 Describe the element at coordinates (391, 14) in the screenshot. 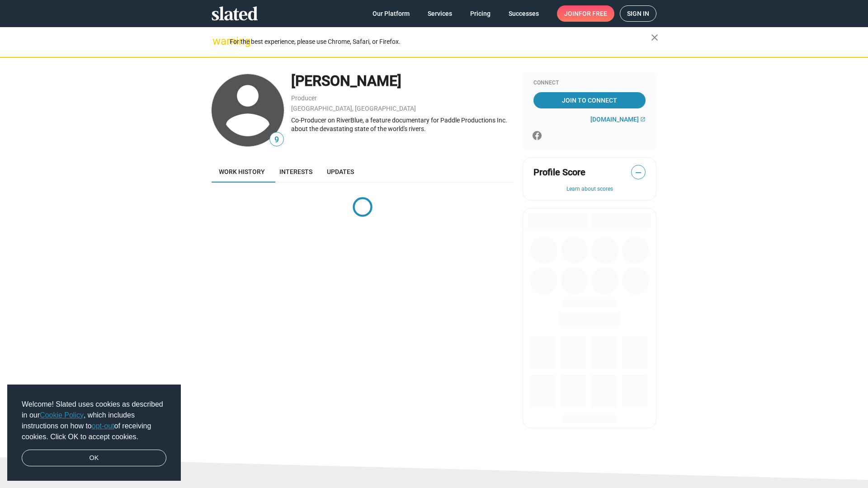

I see `a: Our Platform` at that location.